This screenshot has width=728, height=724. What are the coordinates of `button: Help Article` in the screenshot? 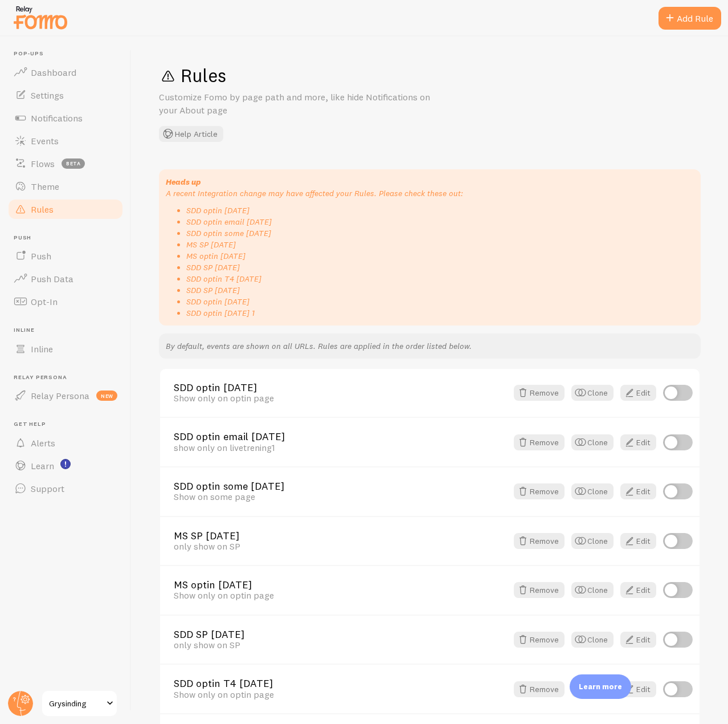 It's located at (191, 134).